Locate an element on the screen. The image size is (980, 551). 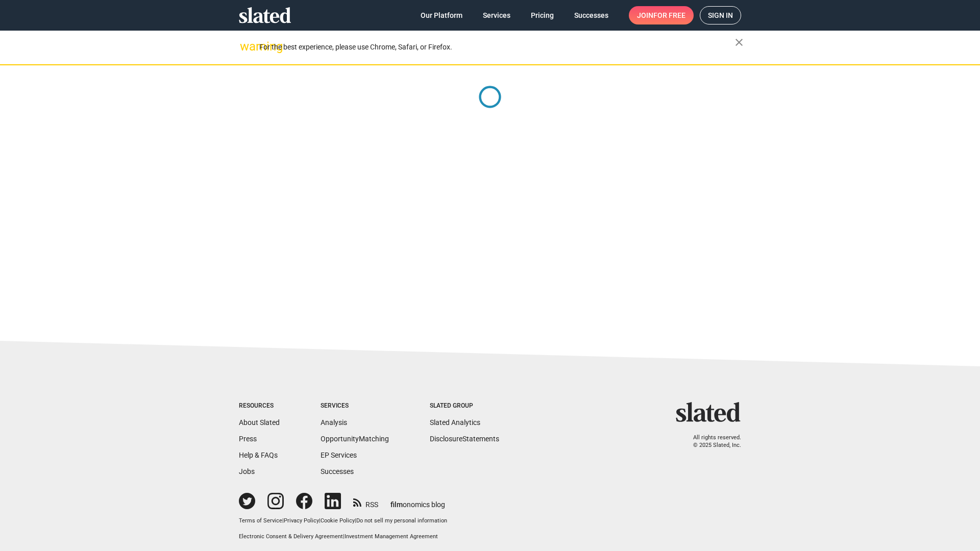
a: EP Services is located at coordinates (338, 455).